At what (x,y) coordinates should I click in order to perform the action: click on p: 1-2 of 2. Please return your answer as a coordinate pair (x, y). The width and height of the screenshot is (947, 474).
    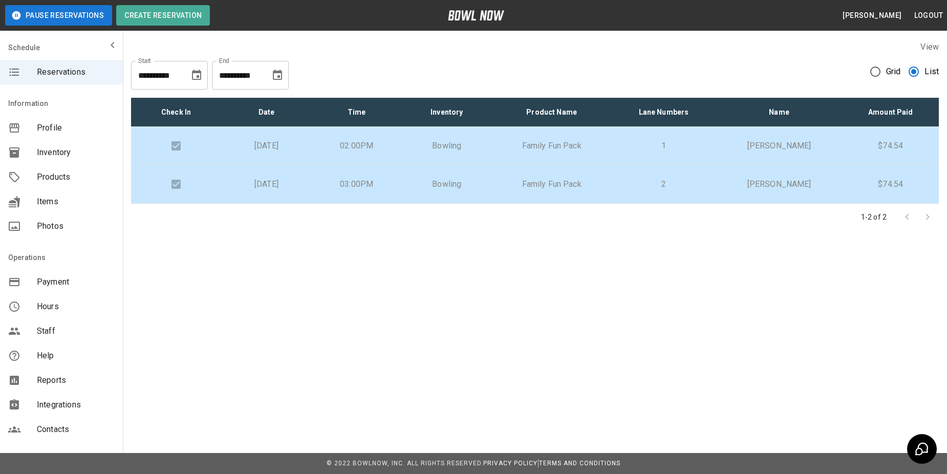
    Looking at the image, I should click on (874, 217).